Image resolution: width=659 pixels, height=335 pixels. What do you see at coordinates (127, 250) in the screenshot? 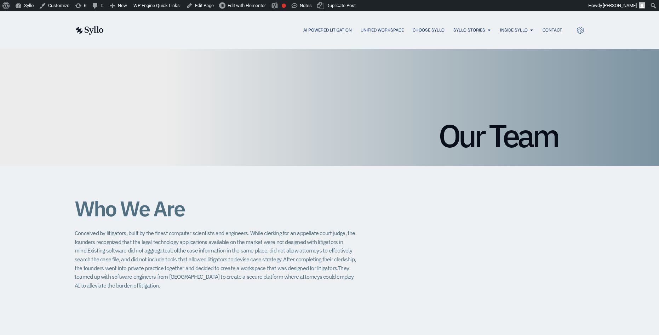
I see `span: Existing software did not aggregate` at bounding box center [127, 250].